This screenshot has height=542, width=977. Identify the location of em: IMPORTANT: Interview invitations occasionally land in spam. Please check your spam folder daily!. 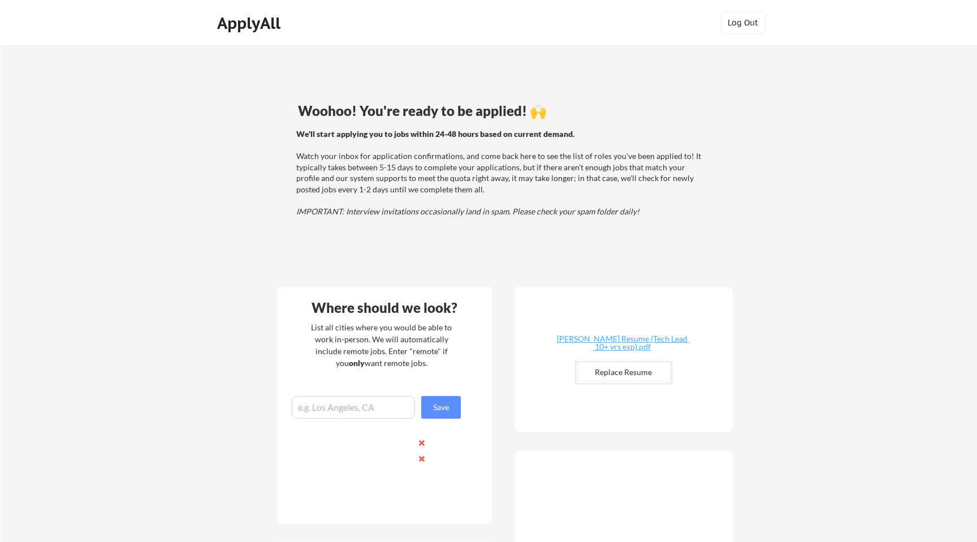
(468, 211).